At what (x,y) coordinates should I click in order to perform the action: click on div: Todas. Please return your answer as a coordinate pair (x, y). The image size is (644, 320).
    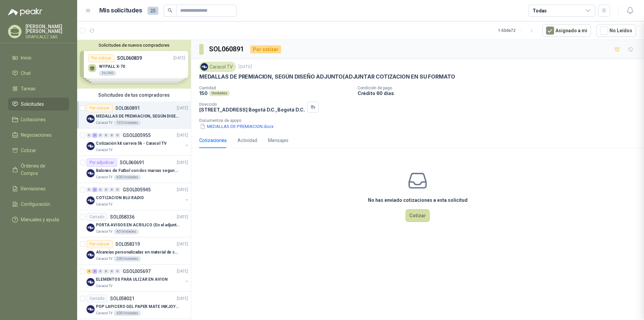
    Looking at the image, I should click on (540, 11).